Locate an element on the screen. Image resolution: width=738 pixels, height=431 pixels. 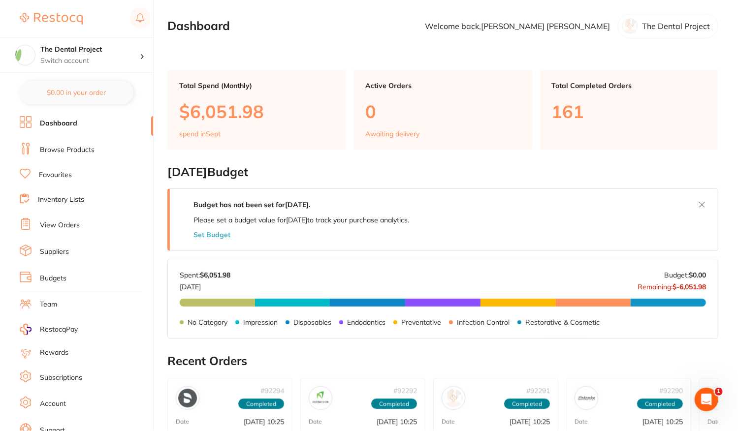
span: 1 is located at coordinates (719, 392).